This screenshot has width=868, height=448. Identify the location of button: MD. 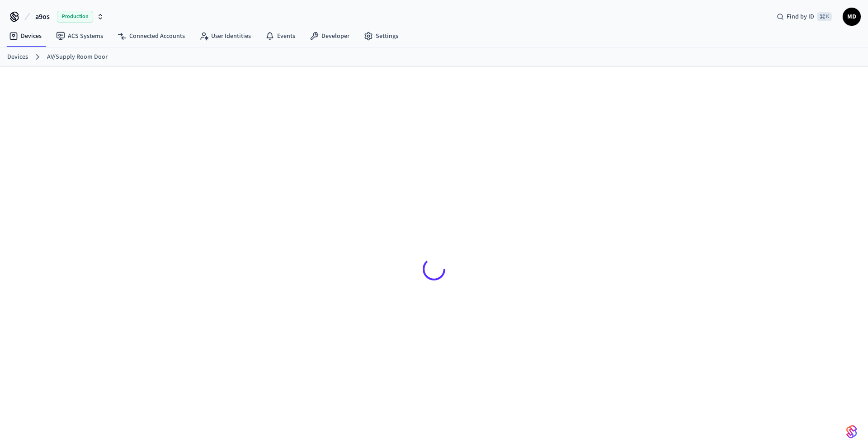
(851, 17).